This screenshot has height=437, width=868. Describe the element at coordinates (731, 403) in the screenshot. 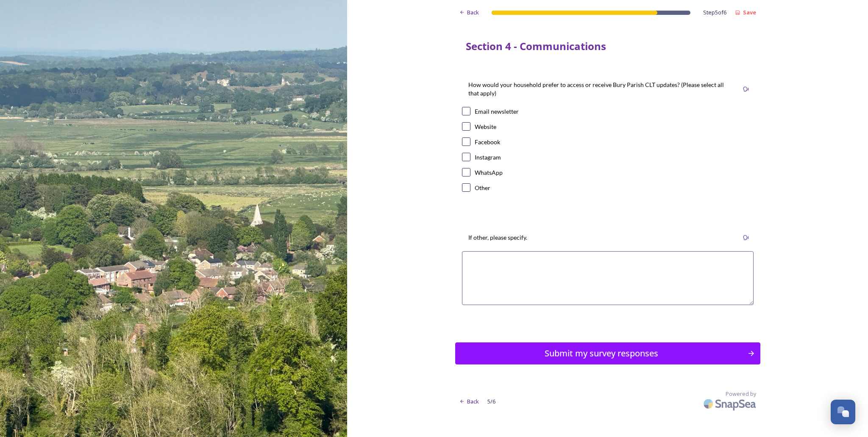

I see `img: SnapSea Logo` at that location.